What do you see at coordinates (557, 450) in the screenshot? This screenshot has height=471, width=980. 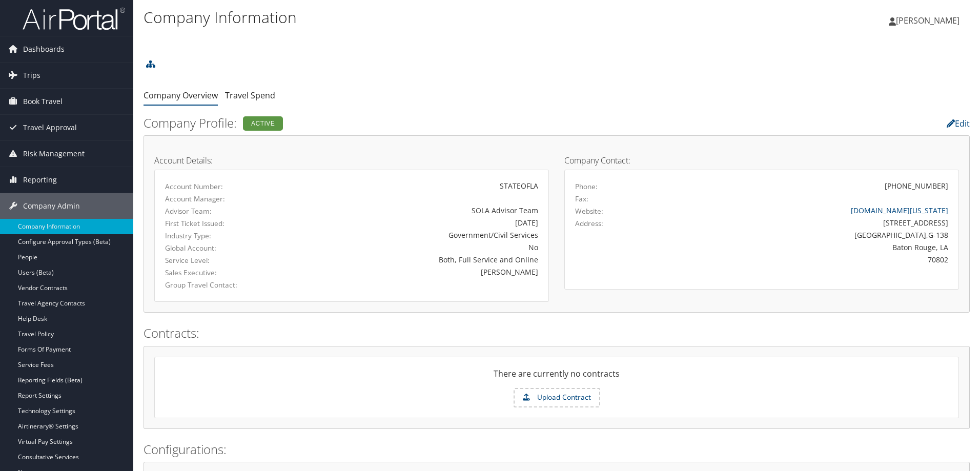 I see `h2: Configurations:` at bounding box center [557, 450].